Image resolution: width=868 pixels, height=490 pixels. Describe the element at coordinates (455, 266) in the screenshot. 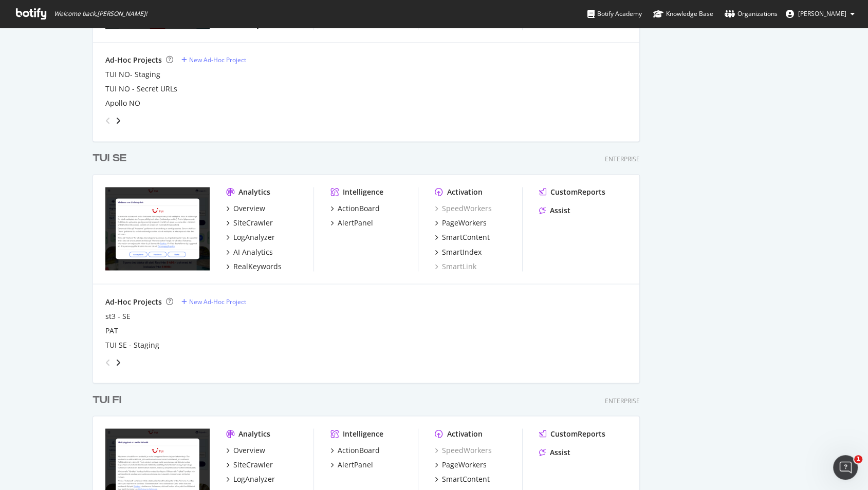

I see `div: SmartLink` at that location.